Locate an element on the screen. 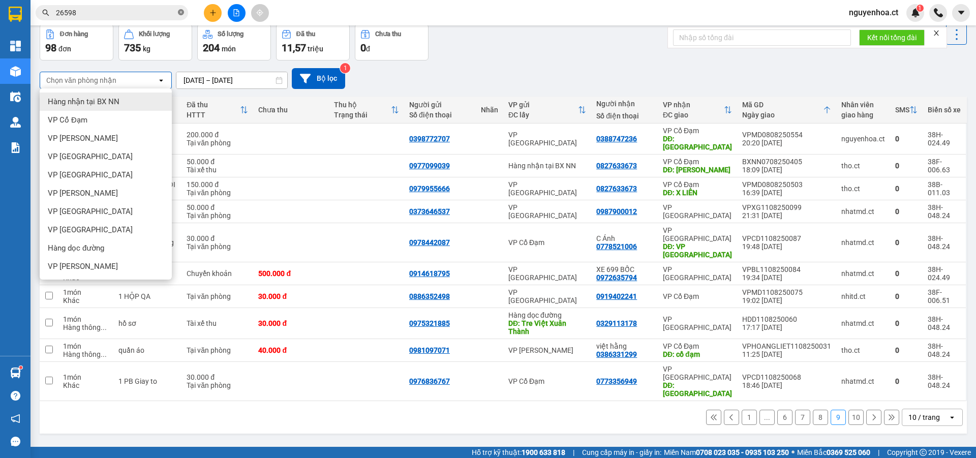 The width and height of the screenshot is (976, 458). span: question-circle is located at coordinates (15, 396).